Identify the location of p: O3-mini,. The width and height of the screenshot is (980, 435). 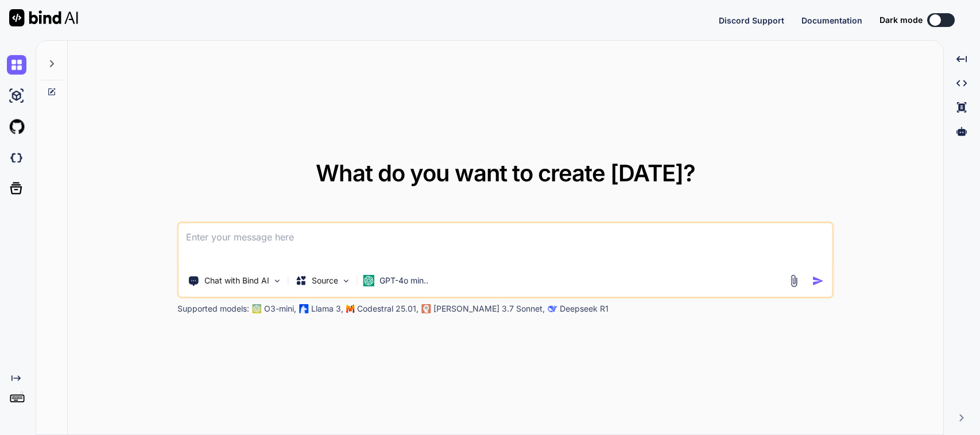
(280, 309).